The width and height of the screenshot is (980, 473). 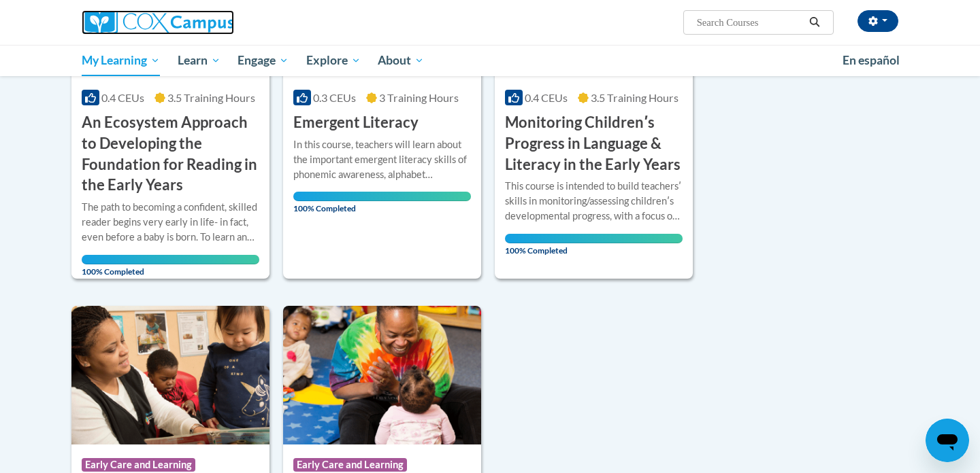 What do you see at coordinates (334, 60) in the screenshot?
I see `span: Explore` at bounding box center [334, 60].